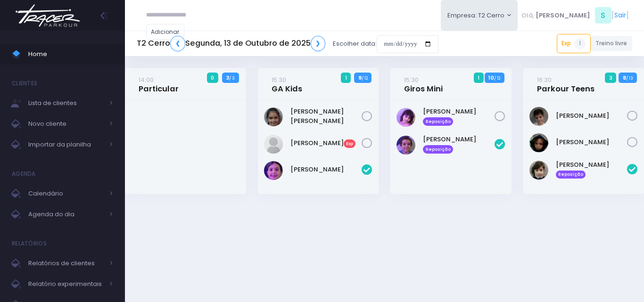 The image size is (644, 302). Describe the element at coordinates (66, 263) in the screenshot. I see `span: Relatórios de clientes` at that location.